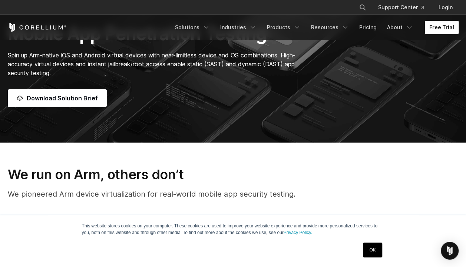  I want to click on a: Privacy Policy., so click(298, 233).